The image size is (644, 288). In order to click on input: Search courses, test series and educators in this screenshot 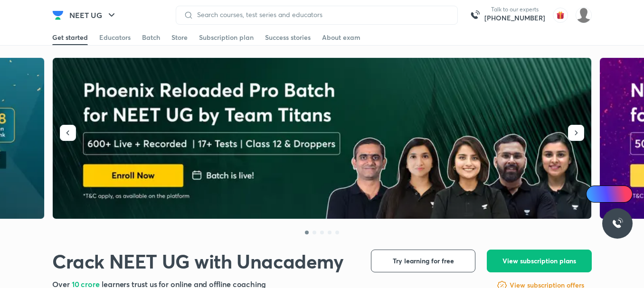, I will do `click(321, 15)`.